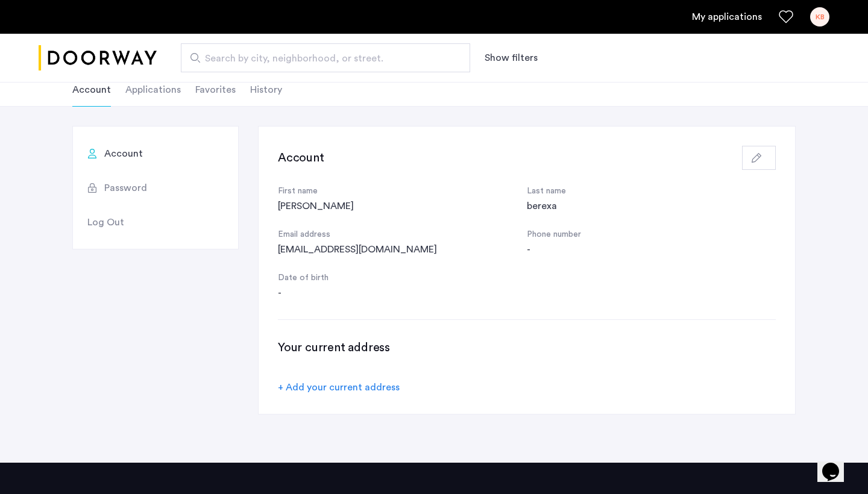  Describe the element at coordinates (402, 279) in the screenshot. I see `div: Date of birth` at that location.